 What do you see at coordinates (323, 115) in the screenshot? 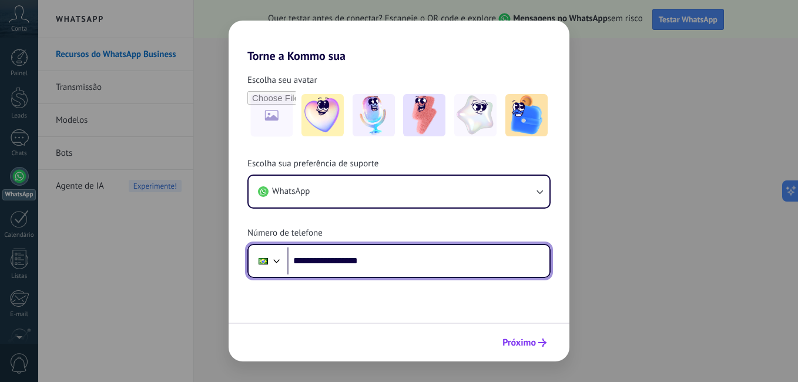
I see `img: -1.jpeg` at bounding box center [323, 115].